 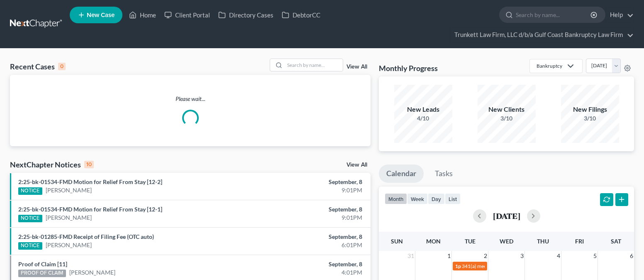 I want to click on span: 2, so click(x=485, y=256).